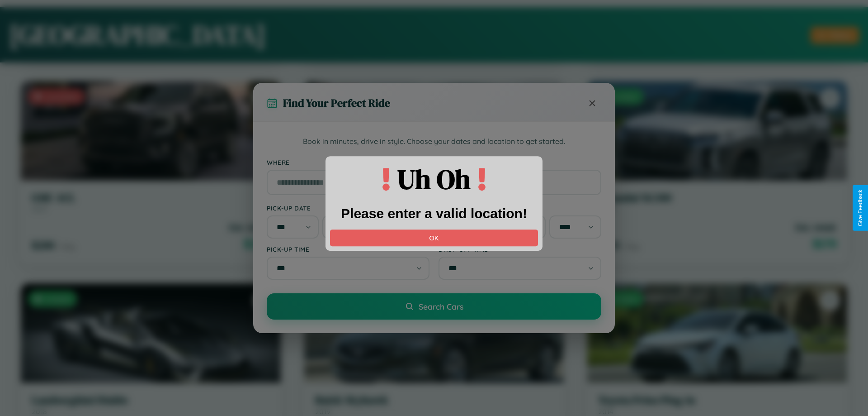  I want to click on label: Drop-off Time, so click(520, 249).